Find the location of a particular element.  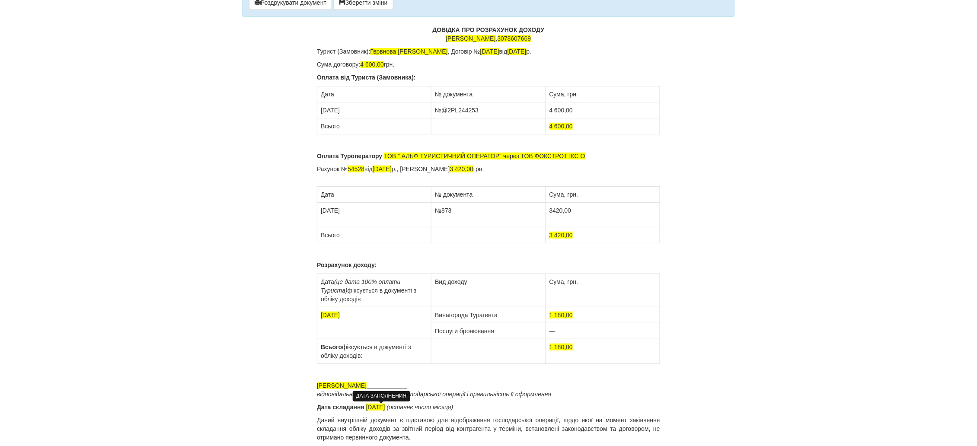

td: 4 600,00 is located at coordinates (603, 110).